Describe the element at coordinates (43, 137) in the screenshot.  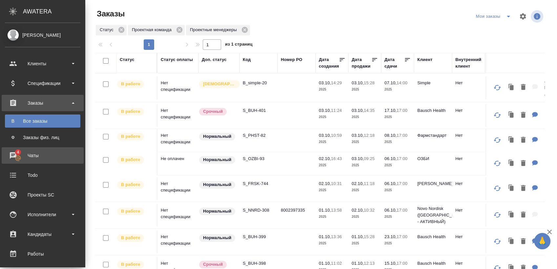
I see `div: Заказы физ. лиц` at that location.